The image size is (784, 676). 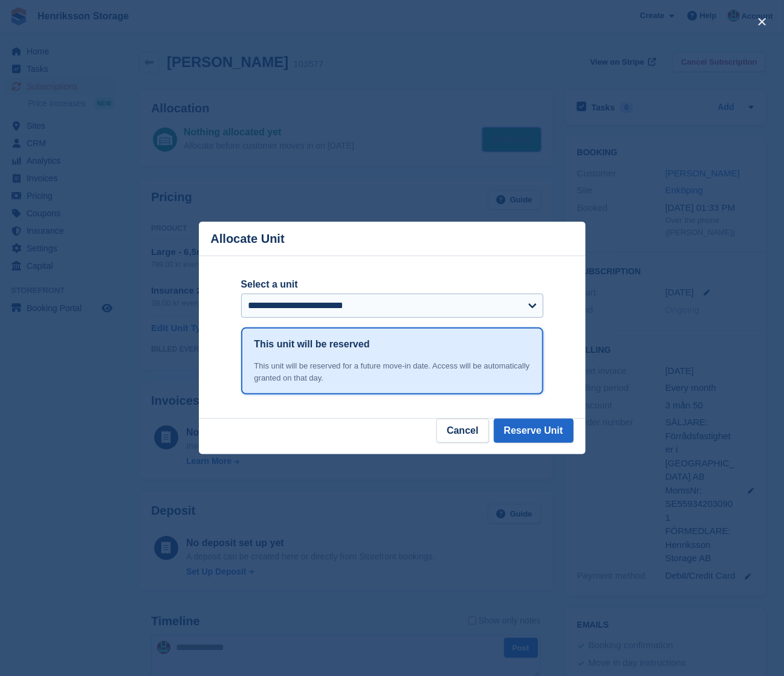 What do you see at coordinates (392, 372) in the screenshot?
I see `div: This unit will be reserved for a future move-in date. Access will be automatically granted on tha...` at bounding box center [392, 372].